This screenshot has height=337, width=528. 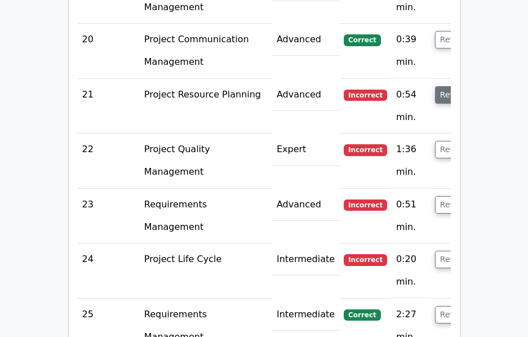 What do you see at coordinates (206, 51) in the screenshot?
I see `td: Project Communication Management` at bounding box center [206, 51].